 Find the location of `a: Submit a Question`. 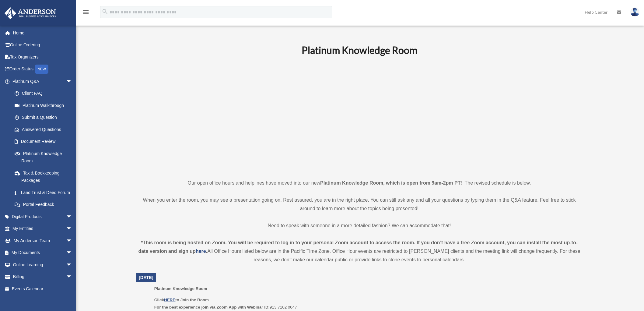

a: Submit a Question is located at coordinates (44, 118).